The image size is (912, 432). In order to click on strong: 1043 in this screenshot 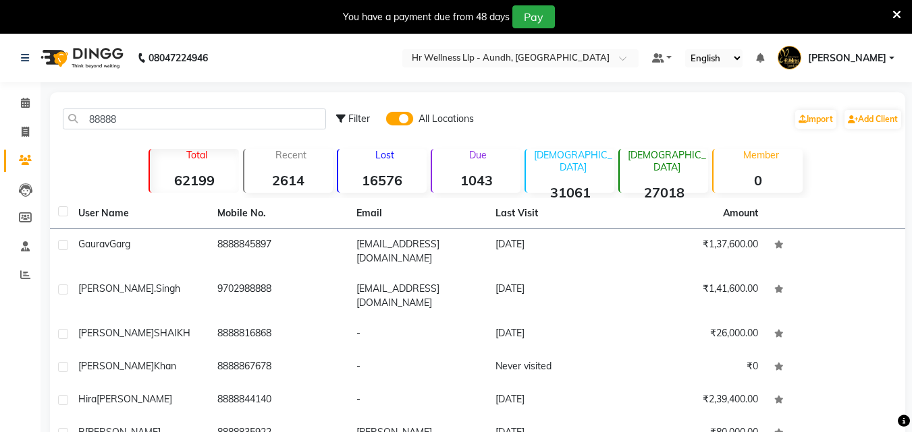, I will do `click(476, 180)`.